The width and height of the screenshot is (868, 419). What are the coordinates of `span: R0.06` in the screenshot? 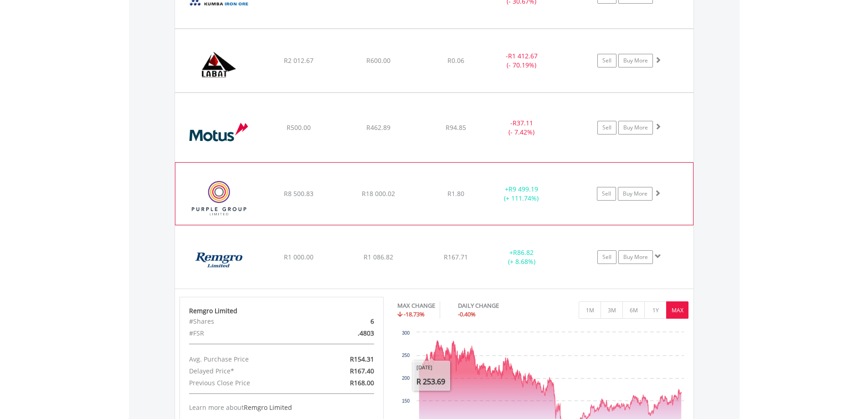 It's located at (456, 60).